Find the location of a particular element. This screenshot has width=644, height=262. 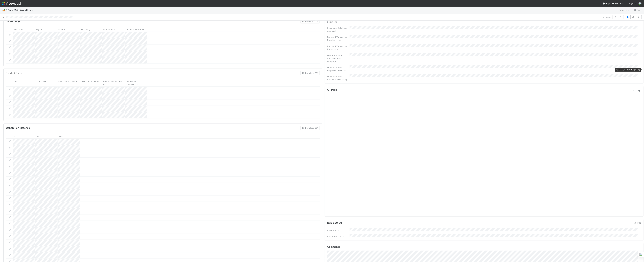

div: Help is located at coordinates (606, 3).